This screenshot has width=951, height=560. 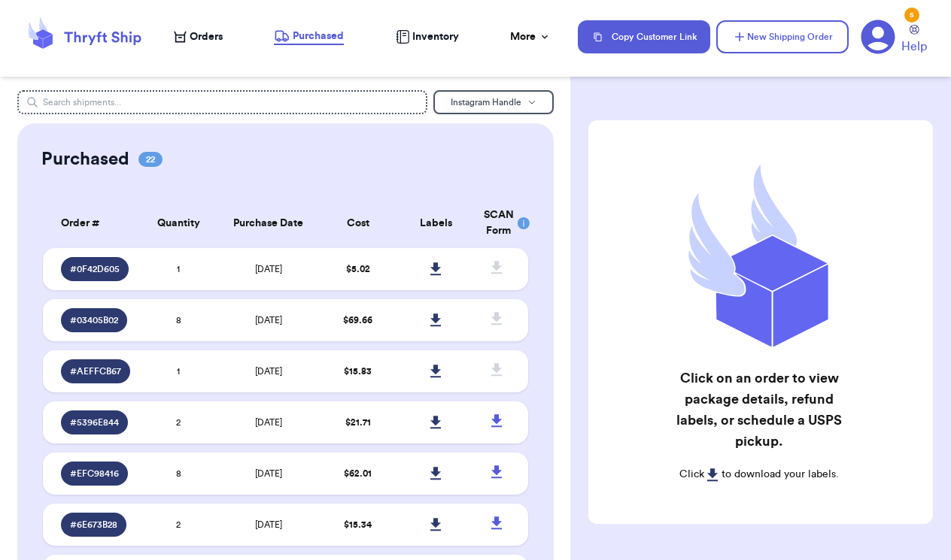 I want to click on th: Order #, so click(x=91, y=224).